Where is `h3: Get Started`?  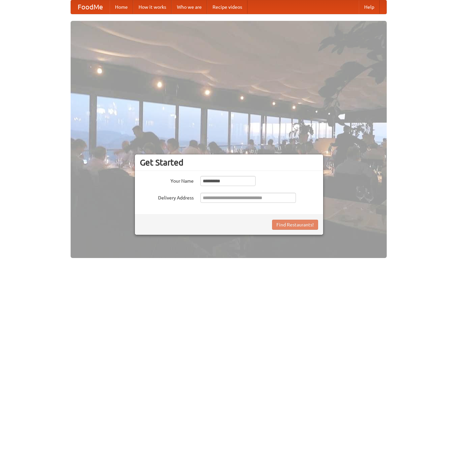
h3: Get Started is located at coordinates (229, 162).